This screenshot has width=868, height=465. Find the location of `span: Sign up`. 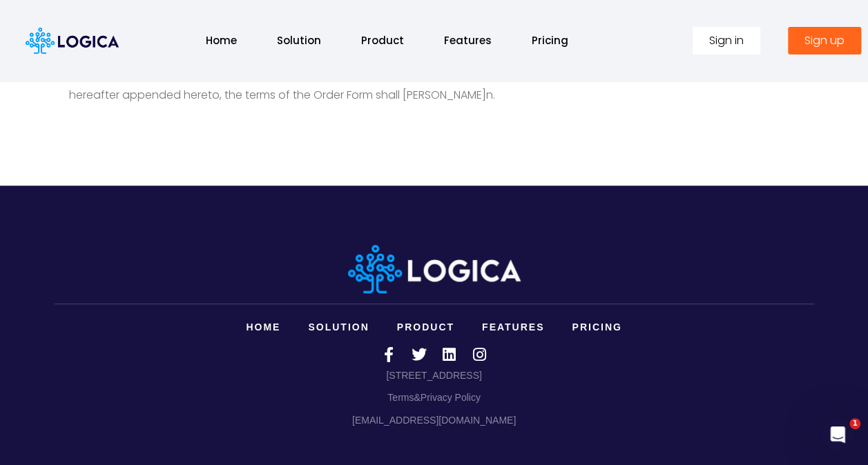

span: Sign up is located at coordinates (825, 41).